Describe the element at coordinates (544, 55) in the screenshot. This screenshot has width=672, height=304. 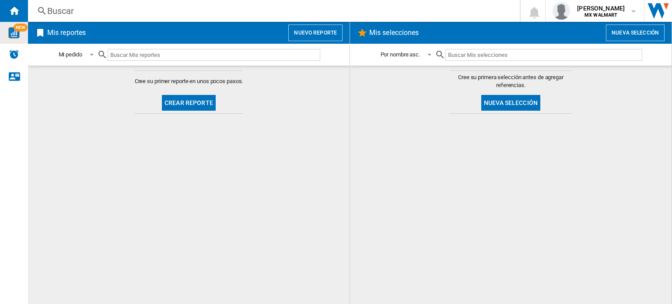
I see `input: Buscar Mis selecciones` at that location.